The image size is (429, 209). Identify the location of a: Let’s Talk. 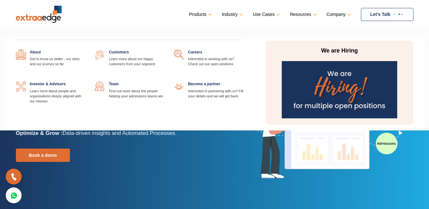
(387, 14).